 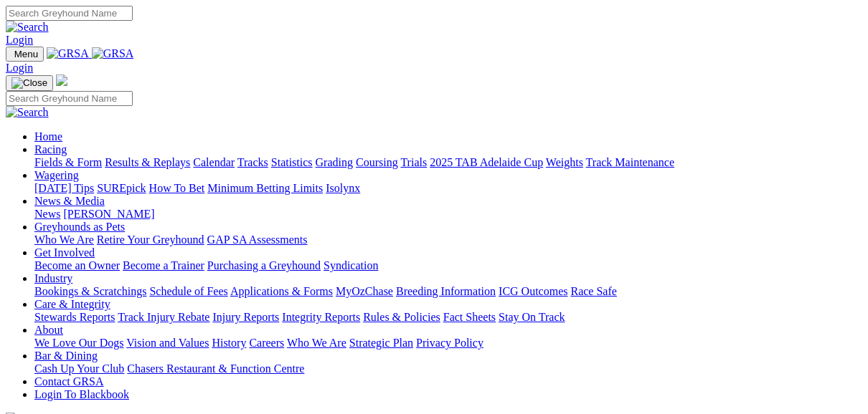 I want to click on a: Become a Trainer, so click(x=164, y=265).